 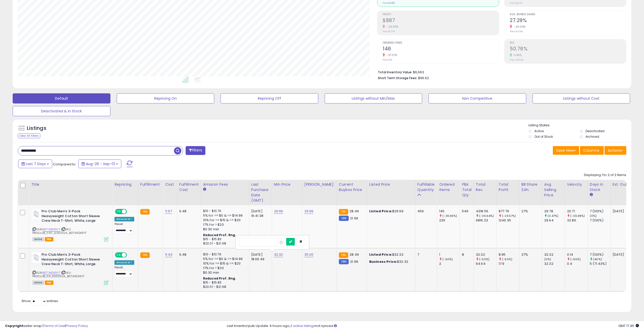 What do you see at coordinates (517, 60) in the screenshot?
I see `small: Prev: 45.54%` at bounding box center [517, 60].